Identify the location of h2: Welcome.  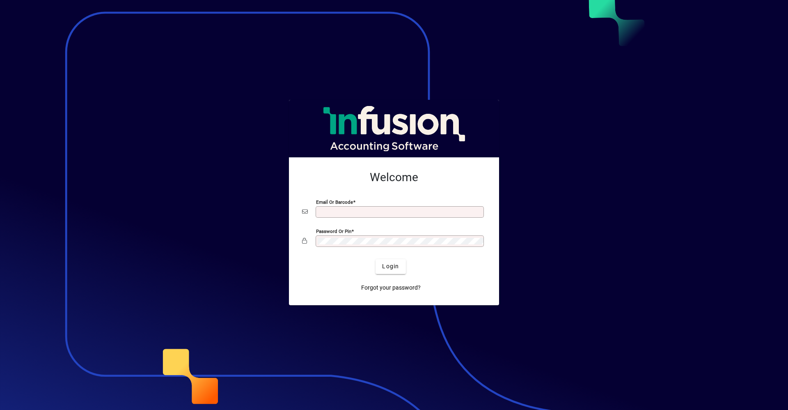
(394, 177).